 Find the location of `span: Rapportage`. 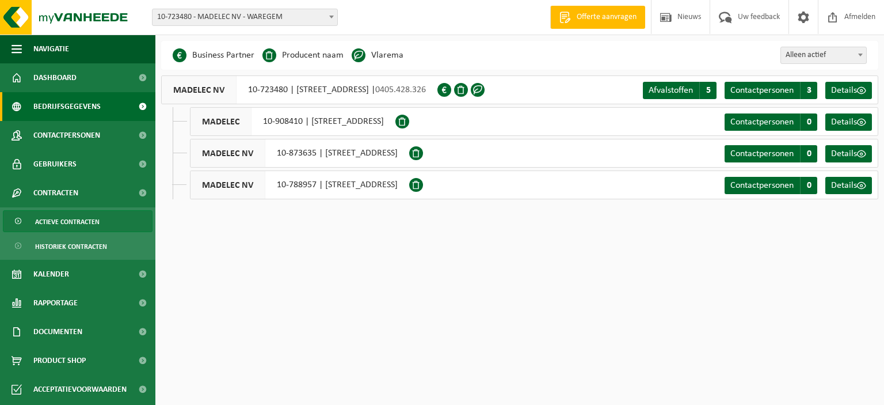

span: Rapportage is located at coordinates (55, 303).